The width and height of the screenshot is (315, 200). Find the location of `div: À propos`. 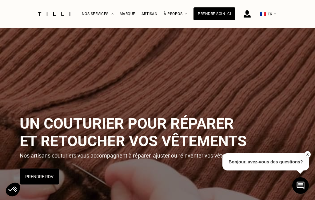

div: À propos is located at coordinates (175, 14).